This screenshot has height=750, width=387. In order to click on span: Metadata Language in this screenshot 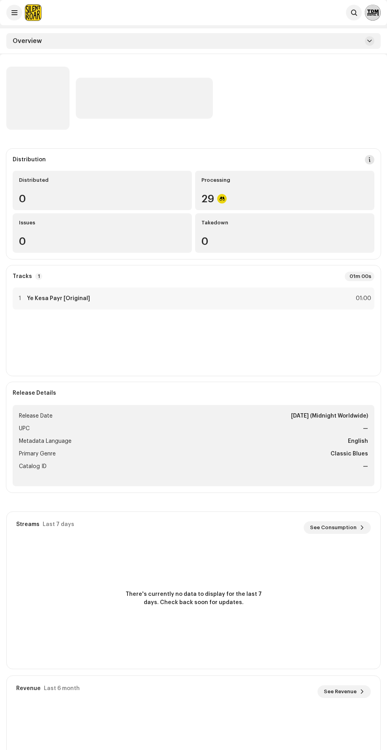, I will do `click(45, 441)`.